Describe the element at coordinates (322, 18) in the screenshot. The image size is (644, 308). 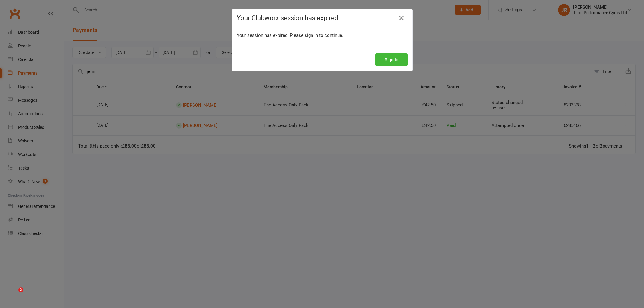
I see `h4: Your Clubworx session has expired` at that location.